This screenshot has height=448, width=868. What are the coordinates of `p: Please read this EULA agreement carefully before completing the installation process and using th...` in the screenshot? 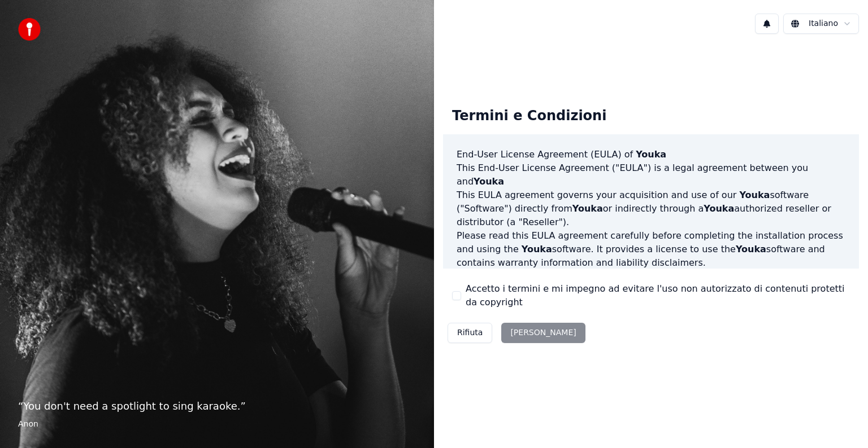 It's located at (651, 250).